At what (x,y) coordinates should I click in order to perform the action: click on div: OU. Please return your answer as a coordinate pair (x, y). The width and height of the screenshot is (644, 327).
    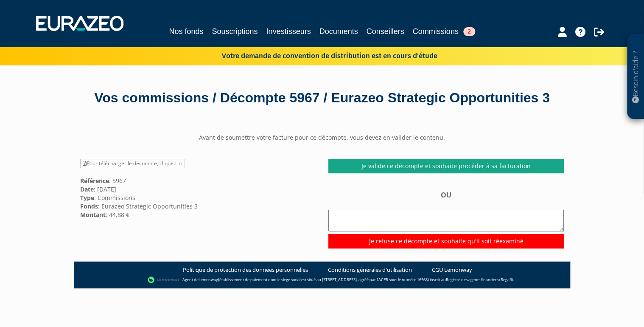
    Looking at the image, I should click on (446, 219).